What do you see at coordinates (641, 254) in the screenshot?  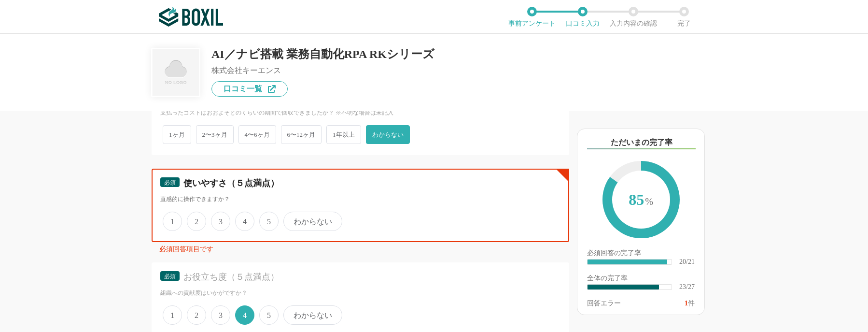 I see `div: 必須回答の完了率` at bounding box center [641, 254].